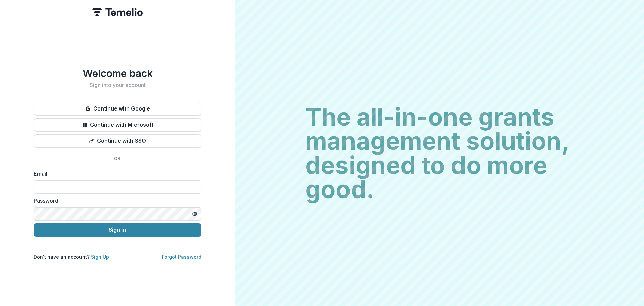 This screenshot has height=306, width=644. What do you see at coordinates (195, 214) in the screenshot?
I see `button: Toggle password visibility` at bounding box center [195, 214].